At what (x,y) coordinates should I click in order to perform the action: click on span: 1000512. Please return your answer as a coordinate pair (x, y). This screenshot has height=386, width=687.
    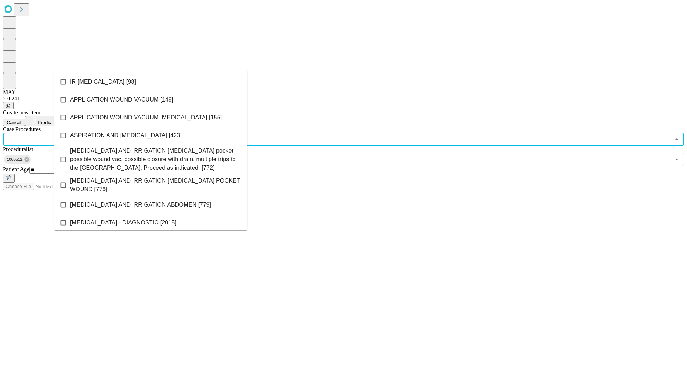
    Looking at the image, I should click on (15, 160).